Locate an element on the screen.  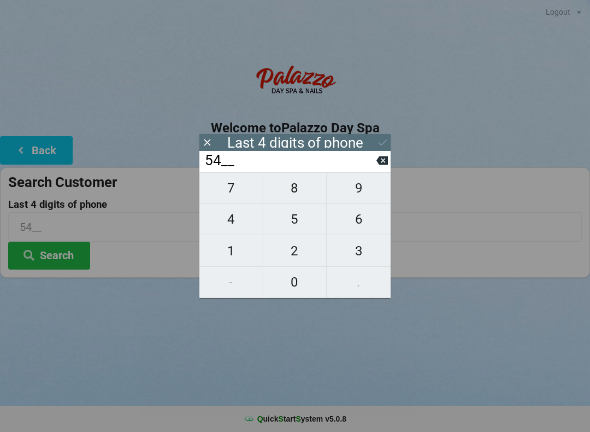
button: 9 is located at coordinates (358, 188).